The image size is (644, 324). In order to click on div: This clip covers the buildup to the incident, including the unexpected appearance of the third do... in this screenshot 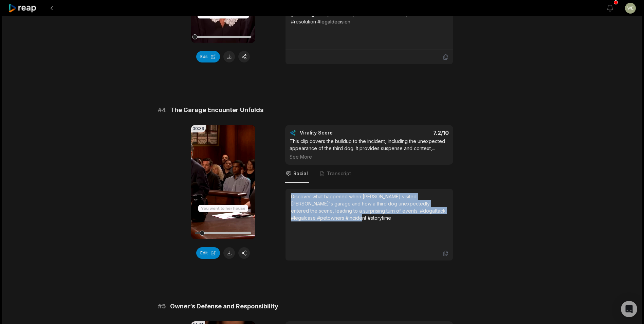, I will do `click(369, 149)`.